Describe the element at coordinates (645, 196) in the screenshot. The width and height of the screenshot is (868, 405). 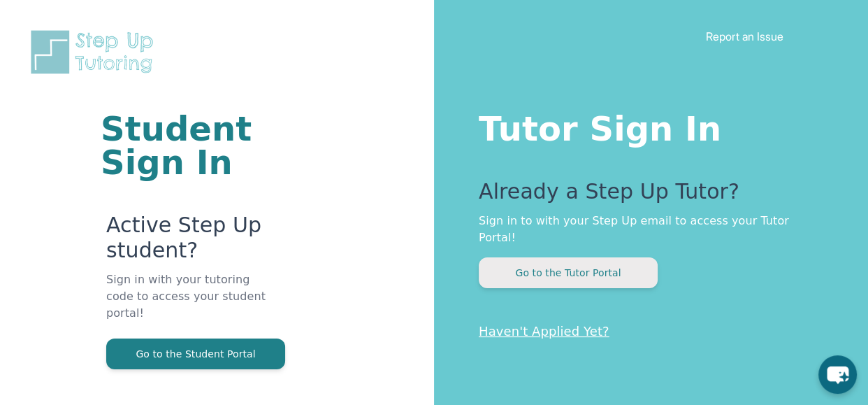
I see `p: Already a Step Up Tutor?` at that location.